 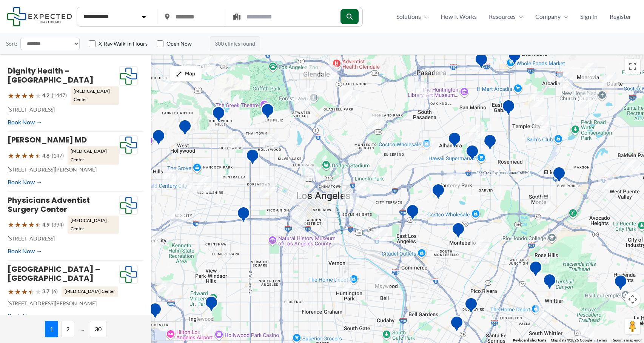 I want to click on span: (6), so click(x=55, y=292).